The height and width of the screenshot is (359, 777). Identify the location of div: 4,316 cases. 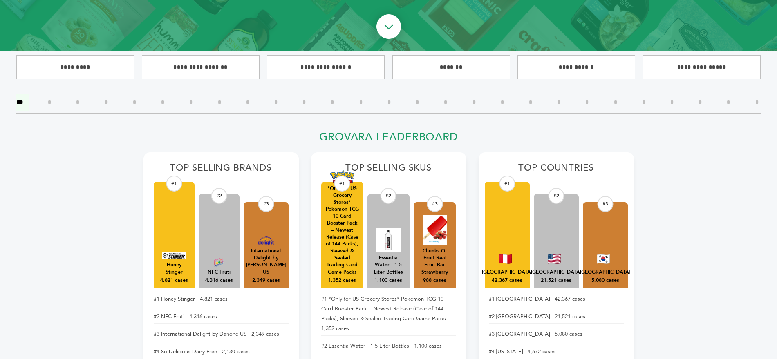
(219, 281).